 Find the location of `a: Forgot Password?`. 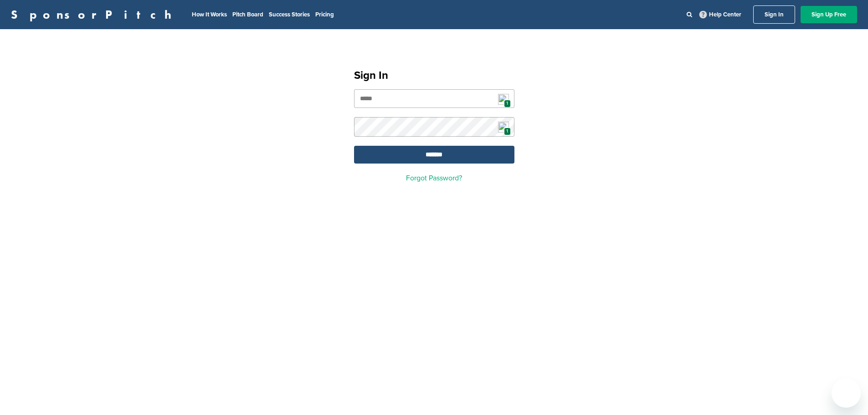

a: Forgot Password? is located at coordinates (434, 178).